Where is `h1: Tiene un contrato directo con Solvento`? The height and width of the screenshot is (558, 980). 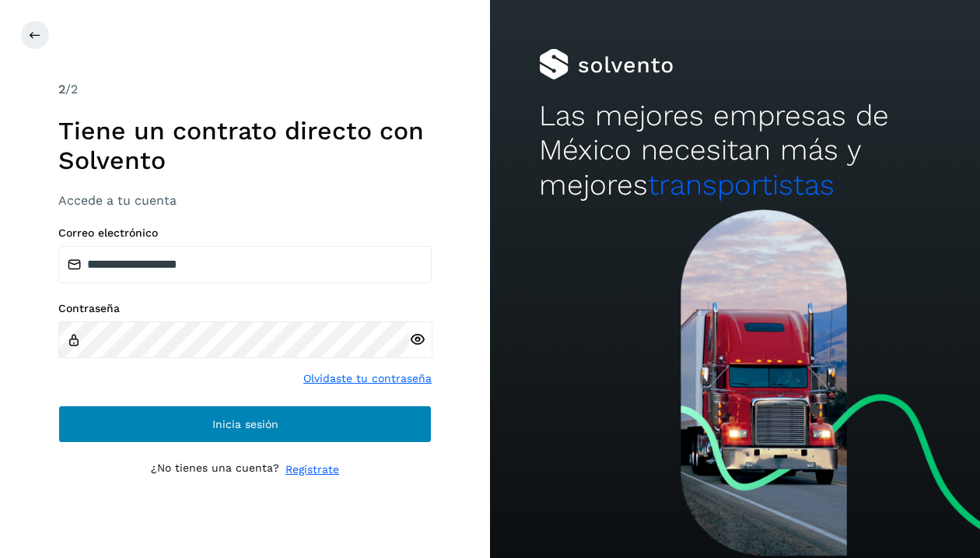
h1: Tiene un contrato directo con Solvento is located at coordinates (245, 146).